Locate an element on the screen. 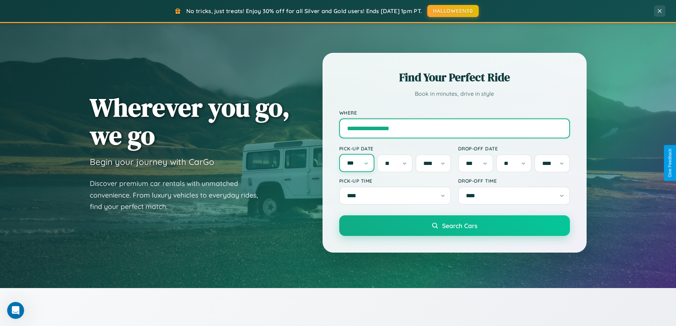  p: Discover premium car rentals with unmatched convenience. From luxury vehicles to everyday rides, ... is located at coordinates (178, 195).